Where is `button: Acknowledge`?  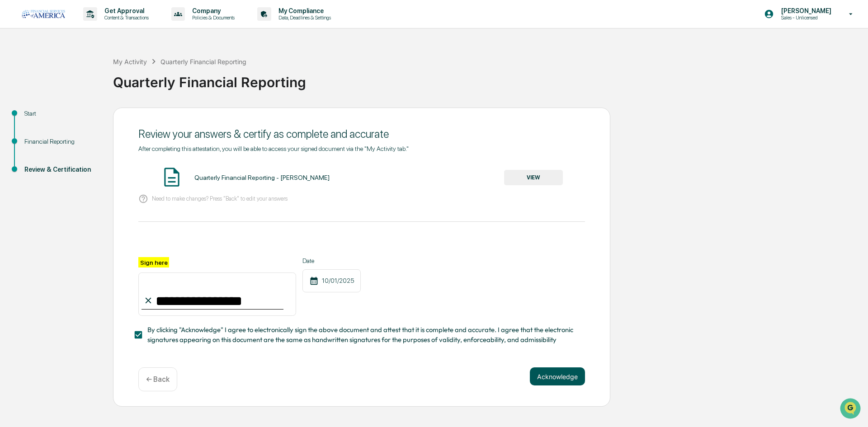
button: Acknowledge is located at coordinates (557, 376).